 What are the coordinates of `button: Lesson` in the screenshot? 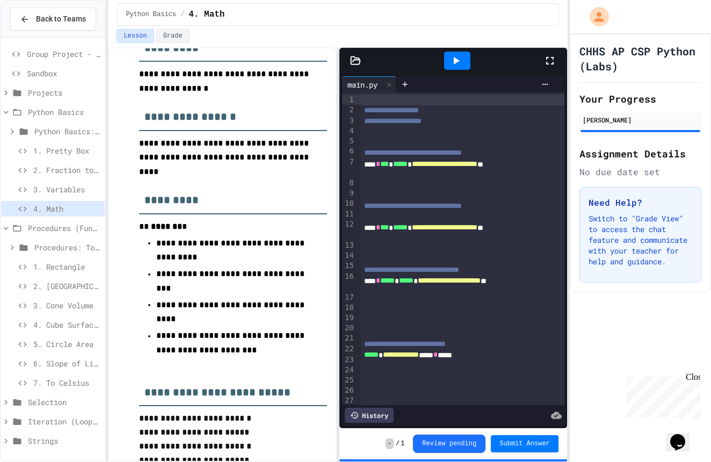 It's located at (135, 36).